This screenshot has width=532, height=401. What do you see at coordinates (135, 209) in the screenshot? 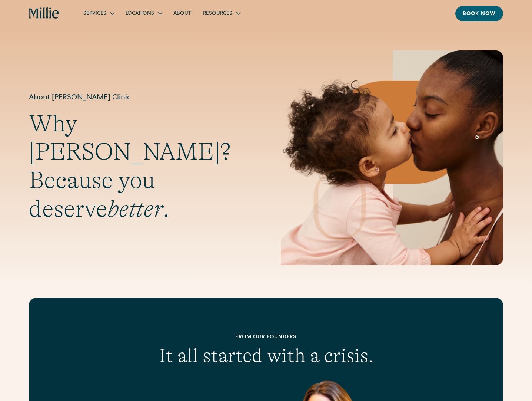
I see `em: better` at bounding box center [135, 209].